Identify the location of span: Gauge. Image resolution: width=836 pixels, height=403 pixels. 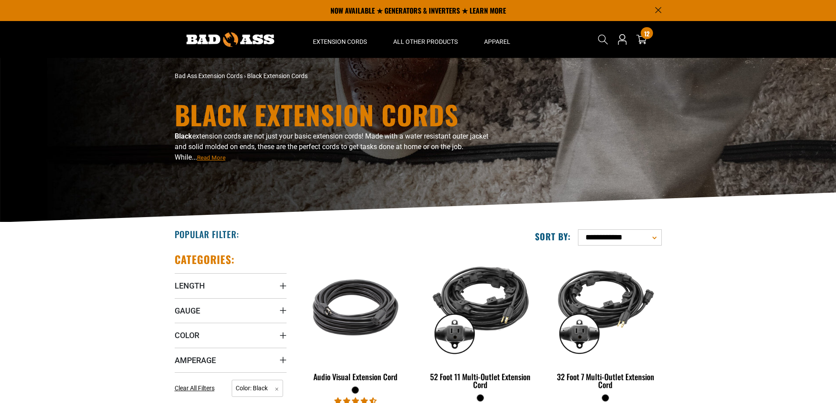
(187, 311).